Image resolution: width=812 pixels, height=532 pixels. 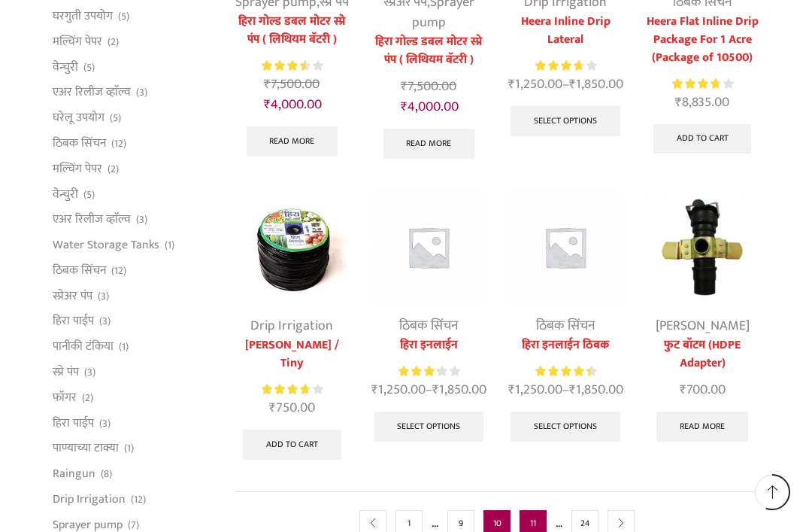 What do you see at coordinates (292, 444) in the screenshot?
I see `a: Add to cart: “Heera Nano / Tiny”` at bounding box center [292, 444].